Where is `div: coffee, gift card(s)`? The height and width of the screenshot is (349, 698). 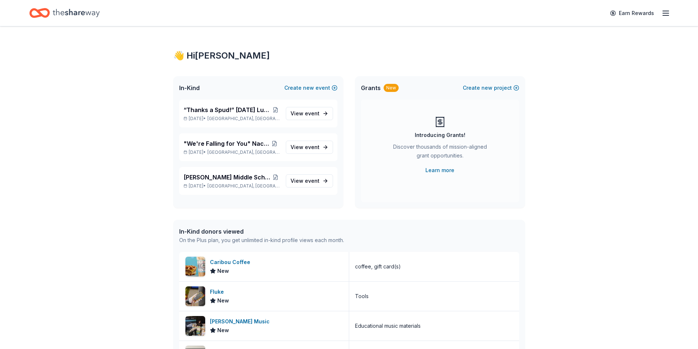 div: coffee, gift card(s) is located at coordinates (378, 267).